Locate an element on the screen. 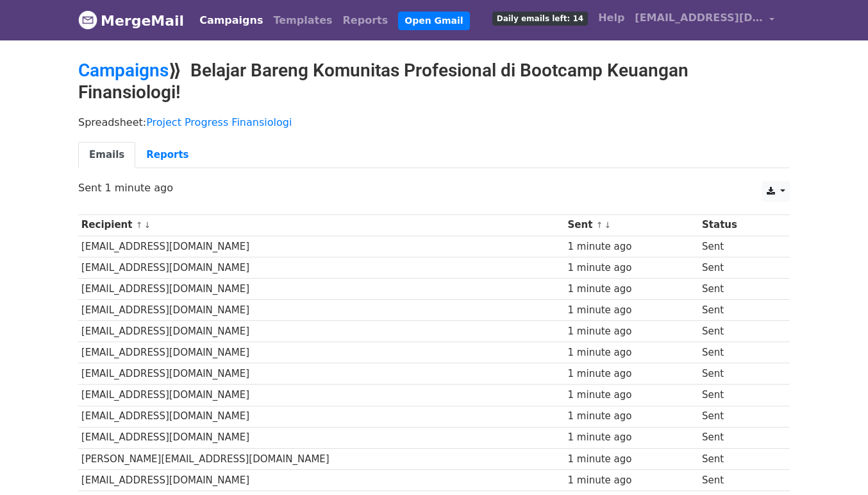  h2: ⟫ Belajar Bareng Komunitas Profesional di Bootcamp Keuangan Finansiologi! is located at coordinates (434, 81).